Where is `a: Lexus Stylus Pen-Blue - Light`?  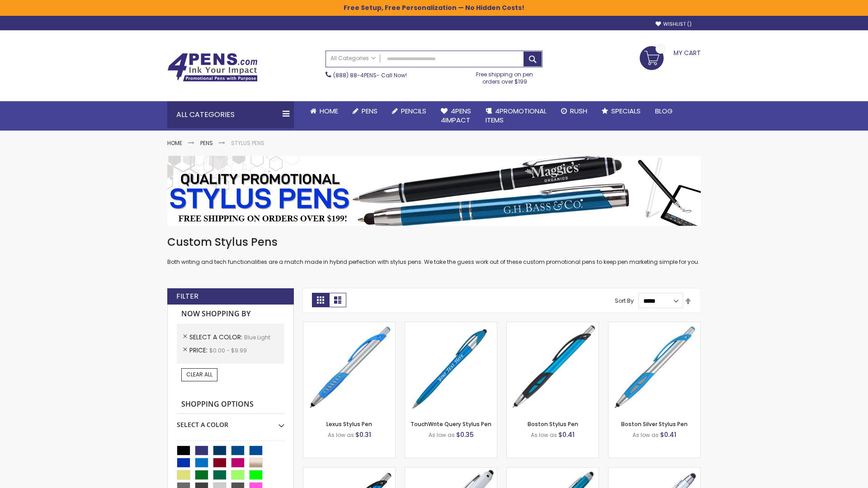
a: Lexus Stylus Pen-Blue - Light is located at coordinates (349, 325).